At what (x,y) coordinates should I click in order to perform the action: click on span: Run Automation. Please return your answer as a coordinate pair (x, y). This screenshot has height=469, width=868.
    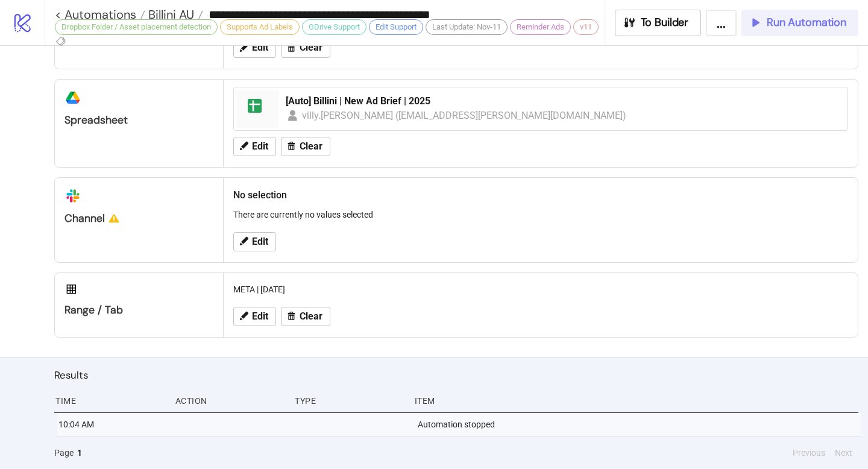
    Looking at the image, I should click on (807, 22).